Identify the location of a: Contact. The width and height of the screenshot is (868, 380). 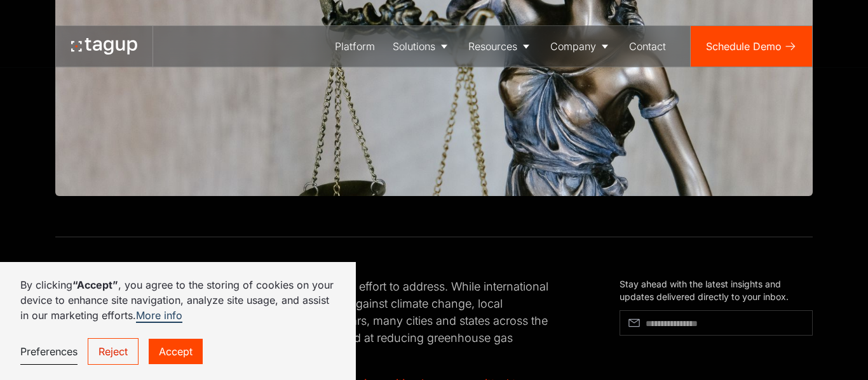
(648, 47).